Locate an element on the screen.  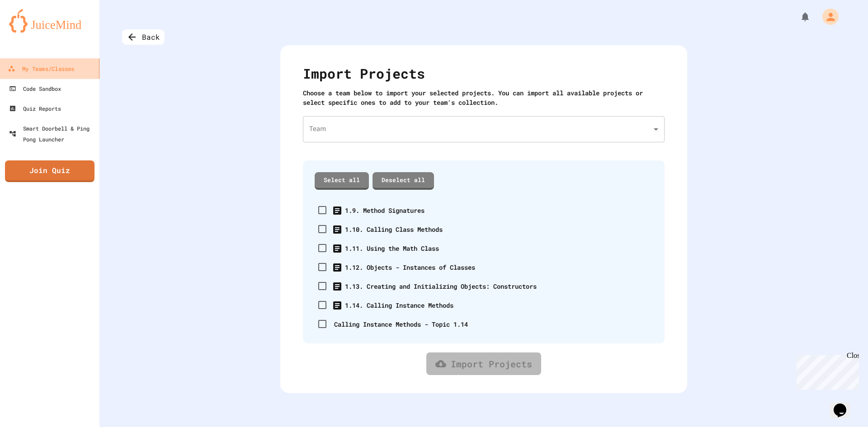
div: My Teams/Classes is located at coordinates (41, 68).